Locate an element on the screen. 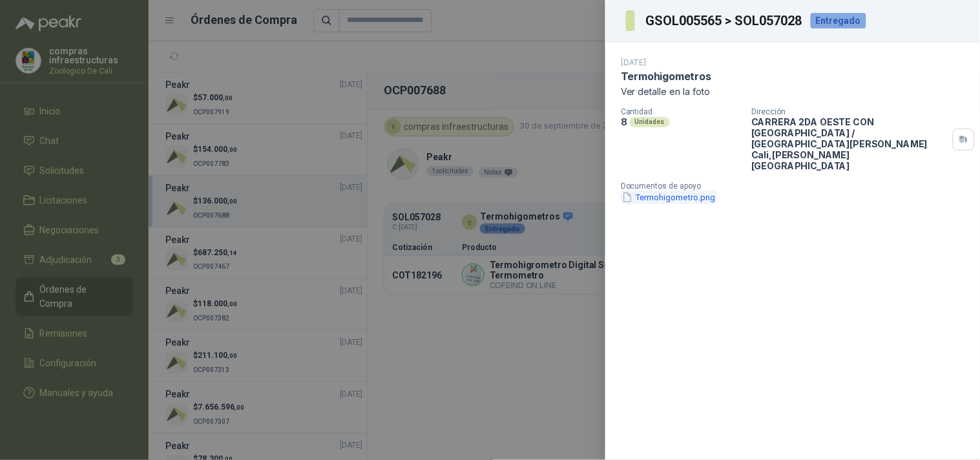 This screenshot has height=460, width=980. button: Termohigometro.png is located at coordinates (669, 197).